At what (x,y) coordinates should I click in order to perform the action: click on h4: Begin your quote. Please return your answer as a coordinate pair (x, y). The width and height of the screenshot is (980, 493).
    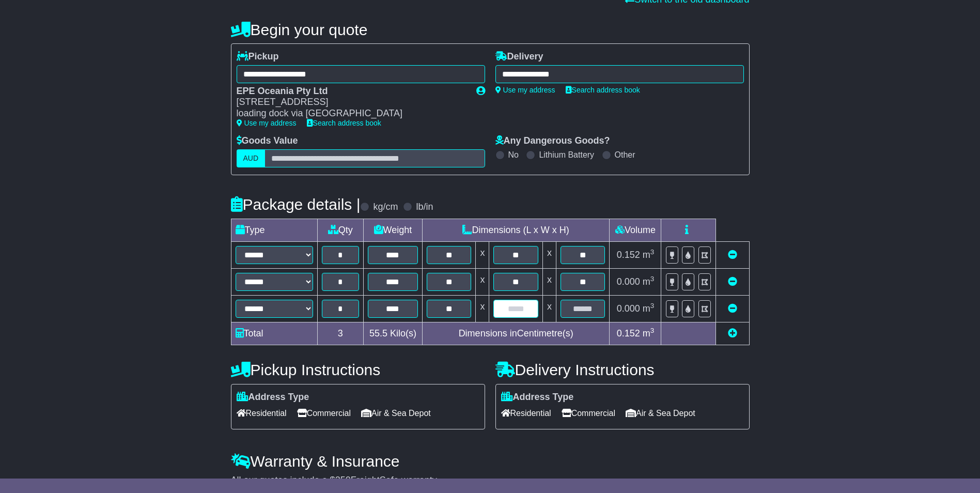
    Looking at the image, I should click on (490, 30).